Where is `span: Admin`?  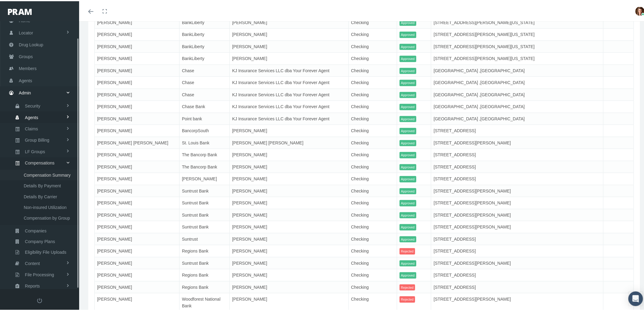 span: Admin is located at coordinates (25, 92).